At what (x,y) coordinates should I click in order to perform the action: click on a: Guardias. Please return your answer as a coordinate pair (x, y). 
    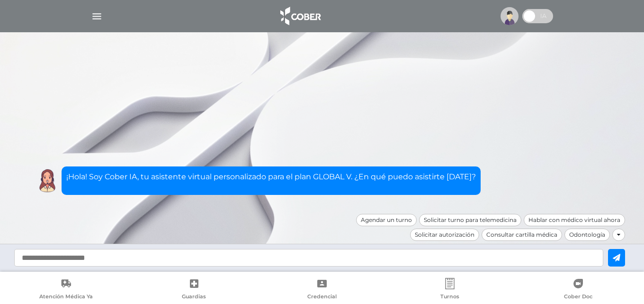
    Looking at the image, I should click on (194, 290).